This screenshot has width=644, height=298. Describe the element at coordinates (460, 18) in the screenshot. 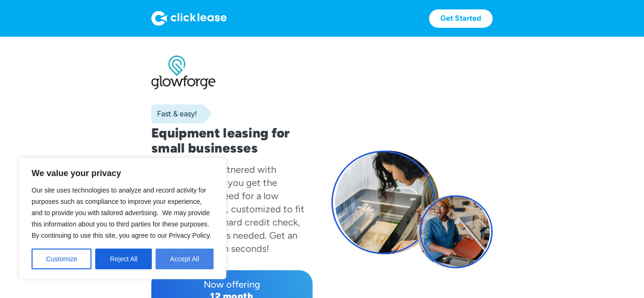

I see `a: Get Started` at that location.